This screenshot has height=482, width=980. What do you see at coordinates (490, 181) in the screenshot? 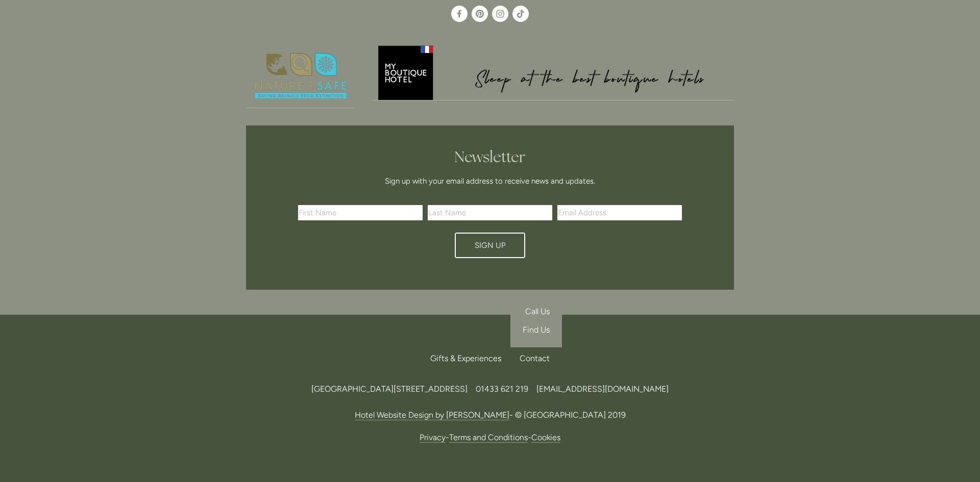
I see `p: Sign up with your email address to receive news and updates.` at bounding box center [490, 181].